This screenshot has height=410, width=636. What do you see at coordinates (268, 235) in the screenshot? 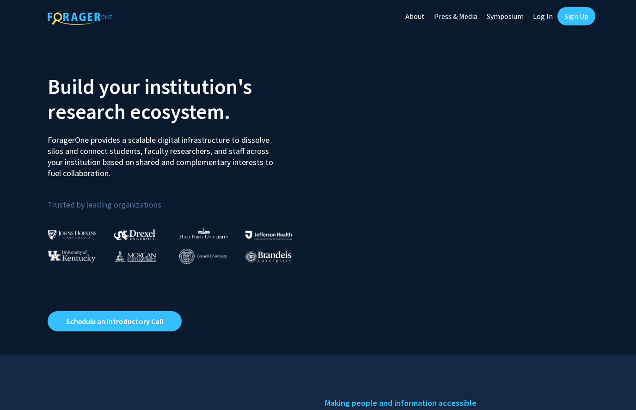
I see `img: Thomas Jefferson University` at bounding box center [268, 235].